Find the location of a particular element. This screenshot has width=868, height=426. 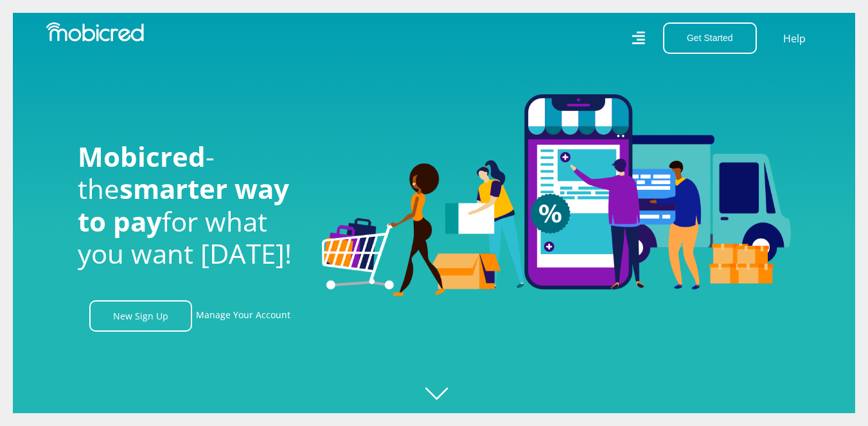

a: Manage Your Account is located at coordinates (243, 316).